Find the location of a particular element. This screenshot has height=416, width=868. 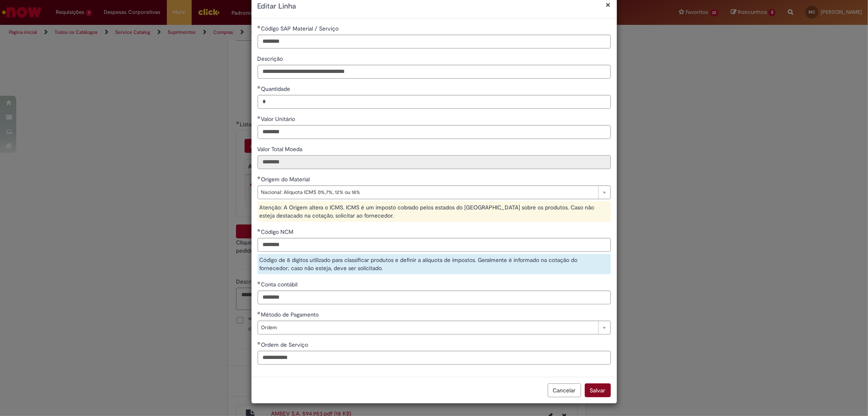

span: Nacional: Alíquota ICMS 0%,7%, 12% ou 18% is located at coordinates (428, 192).